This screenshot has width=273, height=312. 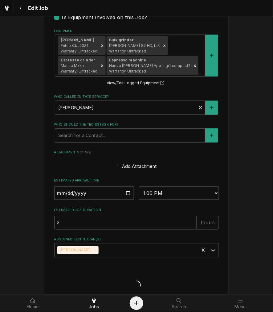 What do you see at coordinates (79, 68) in the screenshot?
I see `span: Macap Mxkn Warranty: Untracked` at bounding box center [79, 68].